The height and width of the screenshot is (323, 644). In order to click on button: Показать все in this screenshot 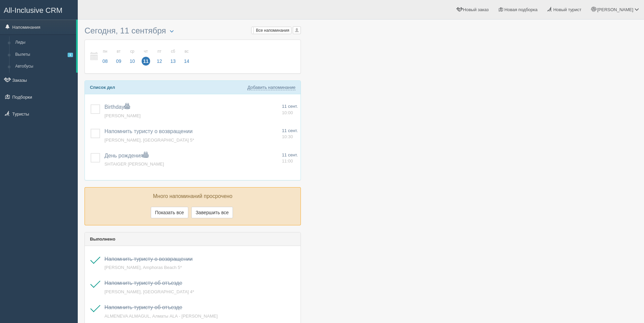, I will do `click(169, 212)`.